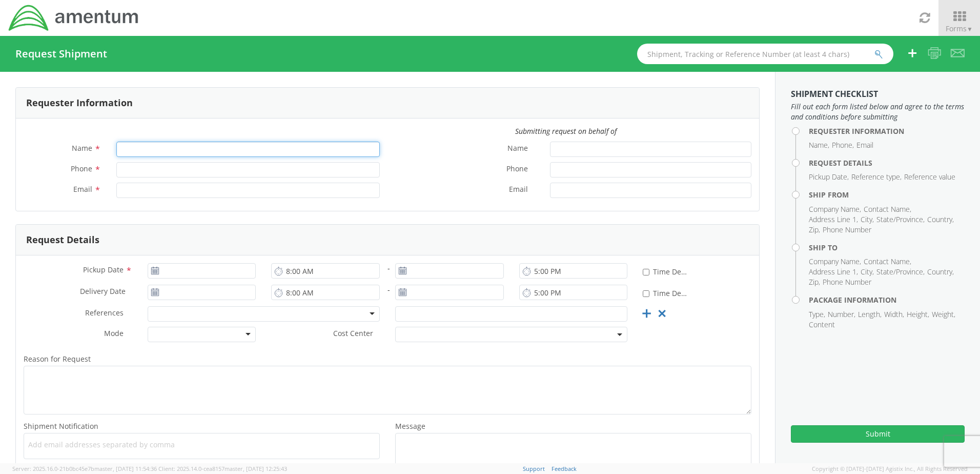 This screenshot has width=980, height=474. What do you see at coordinates (565, 131) in the screenshot?
I see `i: Submitting request on behalf of` at bounding box center [565, 131].